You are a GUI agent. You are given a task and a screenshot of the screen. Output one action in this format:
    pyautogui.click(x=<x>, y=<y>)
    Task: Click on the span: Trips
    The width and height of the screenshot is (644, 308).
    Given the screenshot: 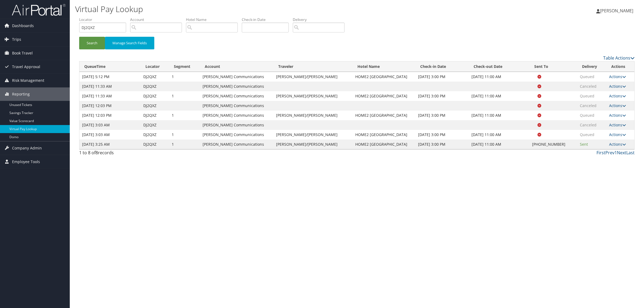 What is the action you would take?
    pyautogui.click(x=17, y=39)
    